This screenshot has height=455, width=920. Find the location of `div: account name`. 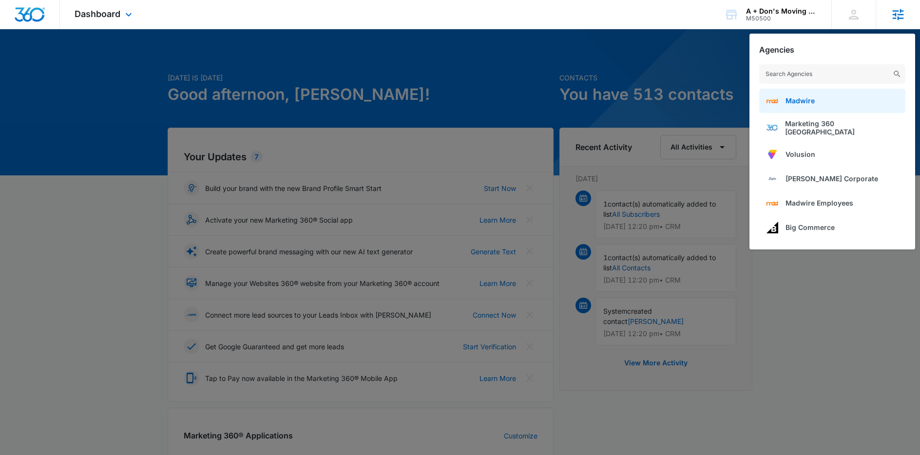

div: account name is located at coordinates (782, 11).